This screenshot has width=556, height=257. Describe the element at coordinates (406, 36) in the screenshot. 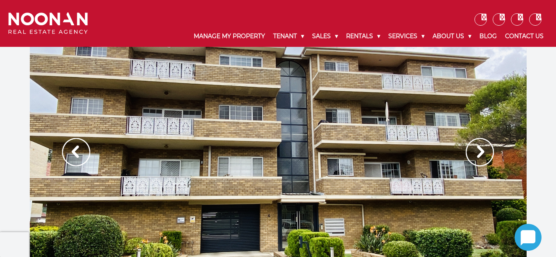

I see `a: Services` at that location.